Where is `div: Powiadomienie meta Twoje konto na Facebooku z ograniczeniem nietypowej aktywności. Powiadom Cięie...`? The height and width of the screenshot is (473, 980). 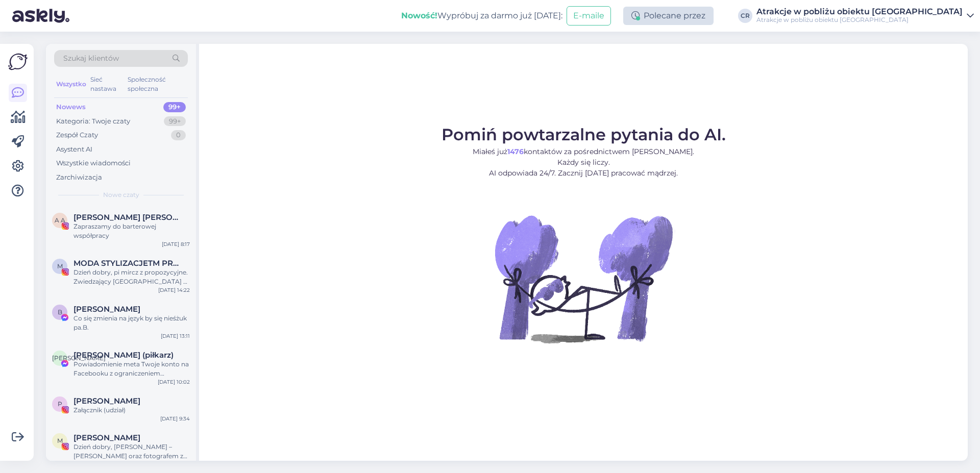
div: Powiadomienie meta Twoje konto na Facebooku z ograniczeniem nietypowej aktywności. Powiadom Cięie... is located at coordinates (132, 369).